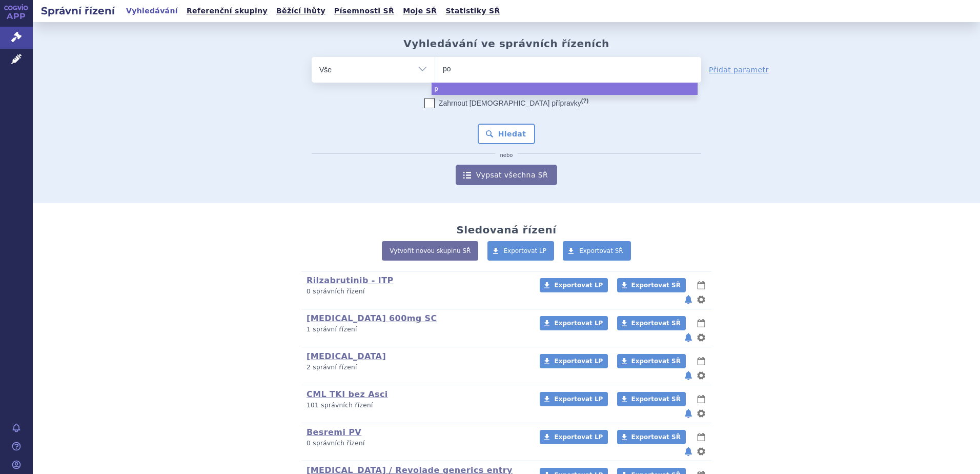 The height and width of the screenshot is (474, 980). What do you see at coordinates (152, 10) in the screenshot?
I see `a: Vyhledávání` at bounding box center [152, 10].